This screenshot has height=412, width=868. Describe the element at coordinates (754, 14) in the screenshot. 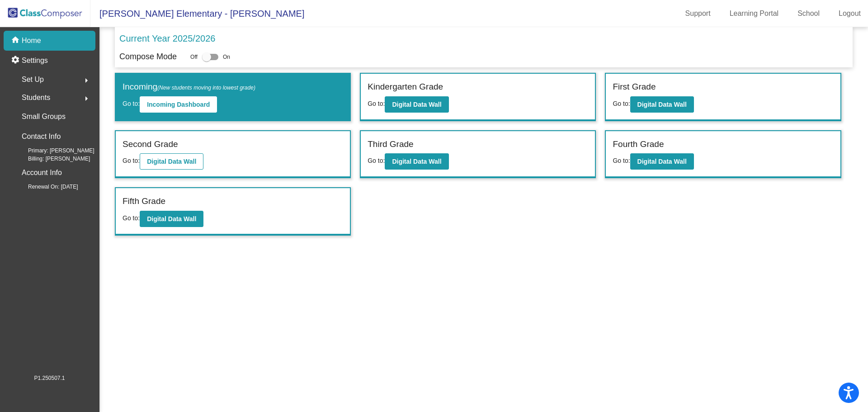

I see `a: Learning Portal` at that location.